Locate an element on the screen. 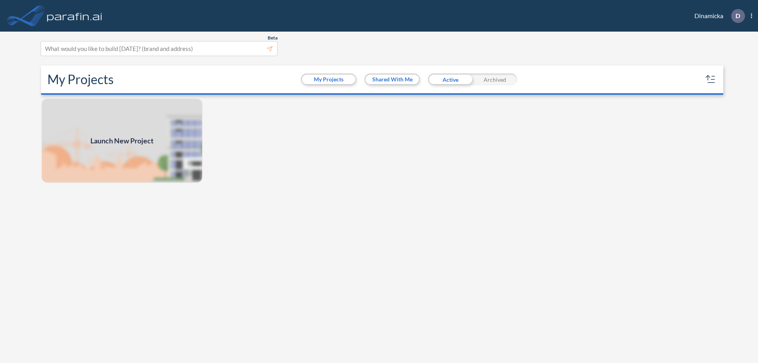 This screenshot has height=363, width=758. button: Shared With Me is located at coordinates (392, 79).